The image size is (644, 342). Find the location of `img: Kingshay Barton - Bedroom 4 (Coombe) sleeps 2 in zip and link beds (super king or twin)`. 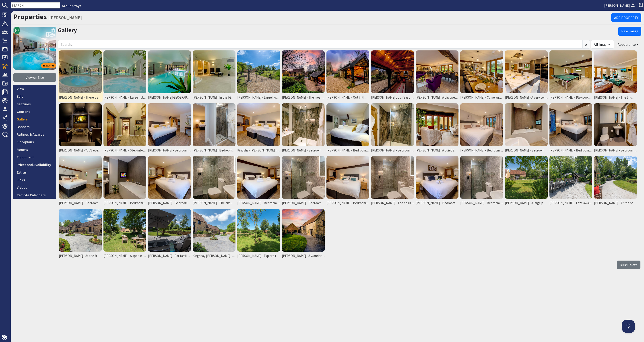

img: Kingshay Barton - Bedroom 4 (Coombe) sleeps 2 in zip and link beds (super king or twin) is located at coordinates (481, 125).